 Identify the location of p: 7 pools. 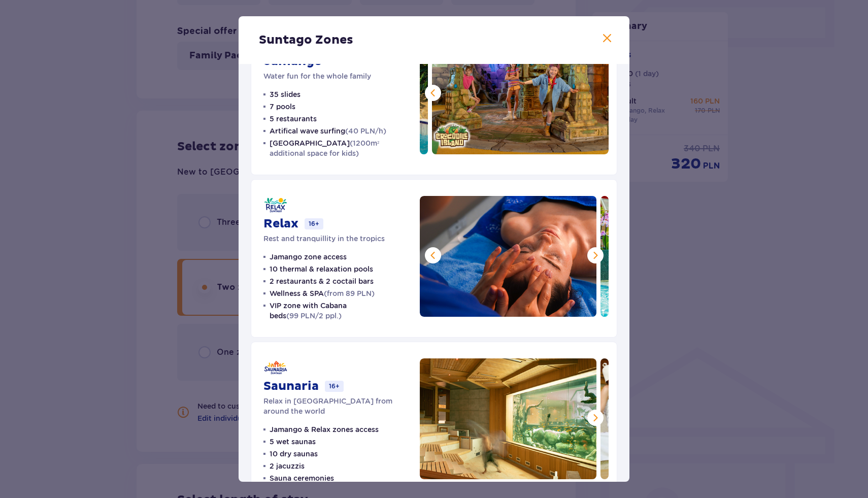
(282, 107).